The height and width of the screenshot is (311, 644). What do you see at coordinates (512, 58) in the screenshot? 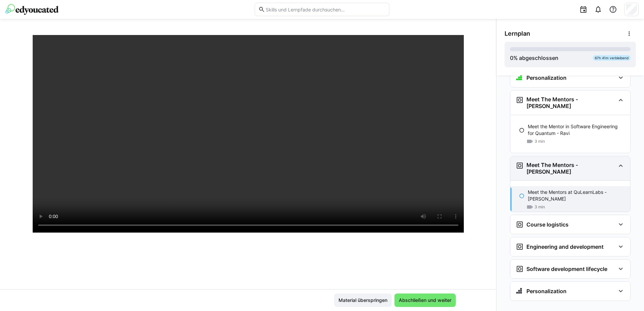
I see `span: 0` at bounding box center [512, 58].